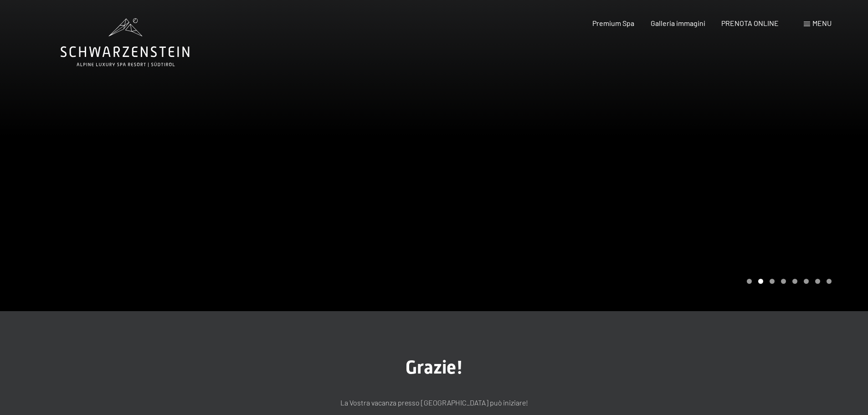 The image size is (868, 415). What do you see at coordinates (829, 281) in the screenshot?
I see `div: Carousel Page 8` at bounding box center [829, 281].